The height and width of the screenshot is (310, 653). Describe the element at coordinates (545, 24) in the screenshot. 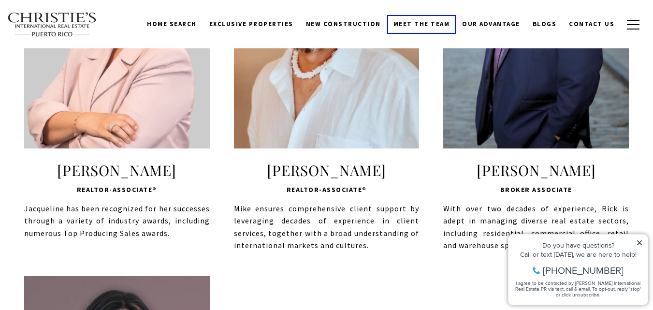

I see `a: Blogs` at that location.